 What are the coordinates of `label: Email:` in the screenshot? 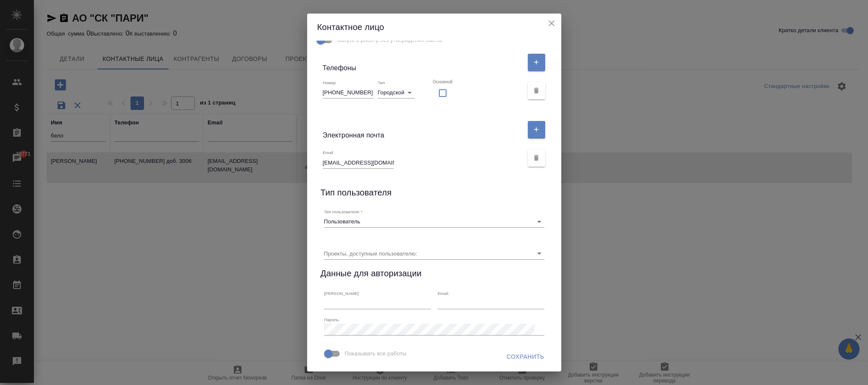 It's located at (444, 293).